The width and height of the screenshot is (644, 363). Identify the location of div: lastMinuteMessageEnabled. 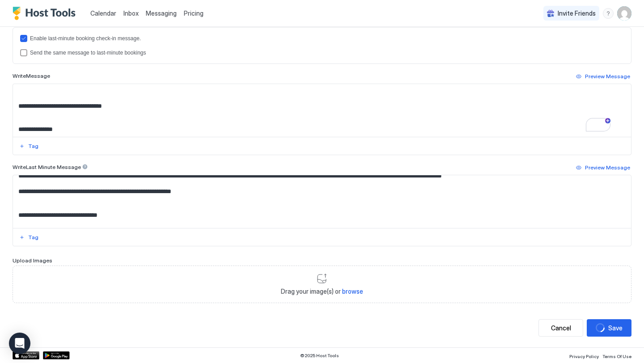
(322, 38).